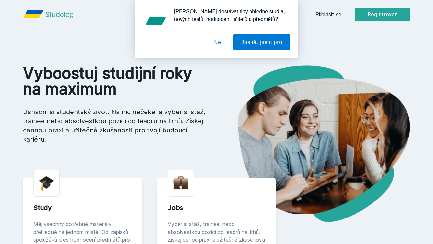 The image size is (433, 244). Describe the element at coordinates (181, 182) in the screenshot. I see `img: briefcase.png` at that location.